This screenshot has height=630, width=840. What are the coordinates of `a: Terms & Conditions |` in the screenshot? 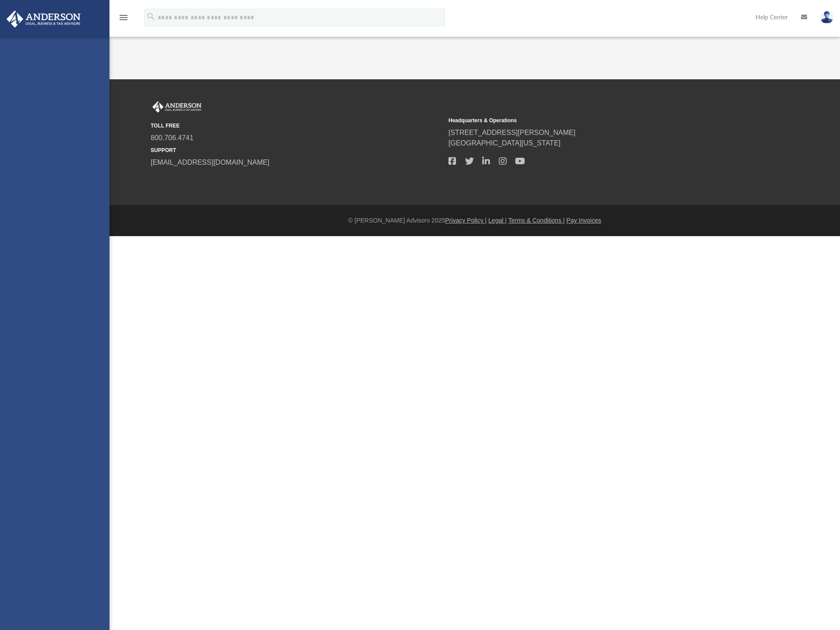 It's located at (537, 220).